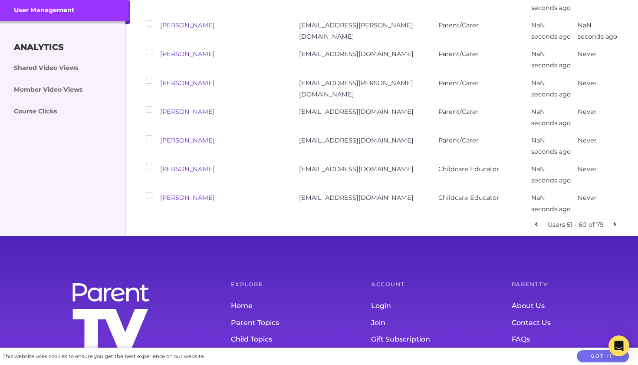 The width and height of the screenshot is (638, 365). What do you see at coordinates (424, 306) in the screenshot?
I see `a: Login` at bounding box center [424, 306].